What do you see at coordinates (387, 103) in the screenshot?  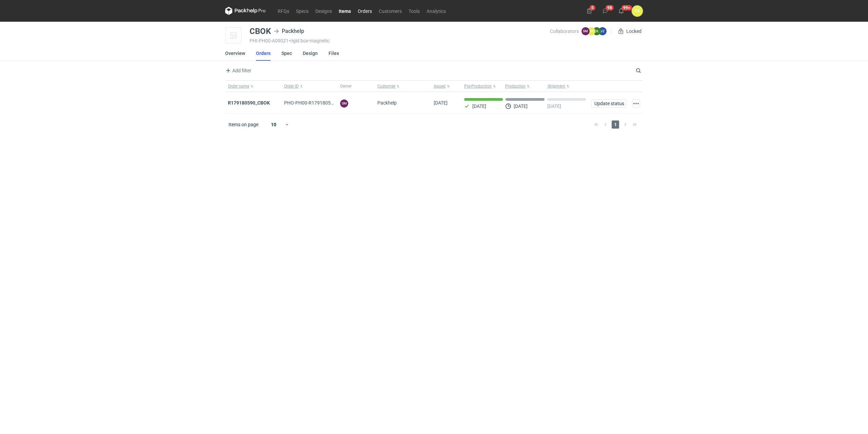 I see `span: Packhelp` at bounding box center [387, 103].